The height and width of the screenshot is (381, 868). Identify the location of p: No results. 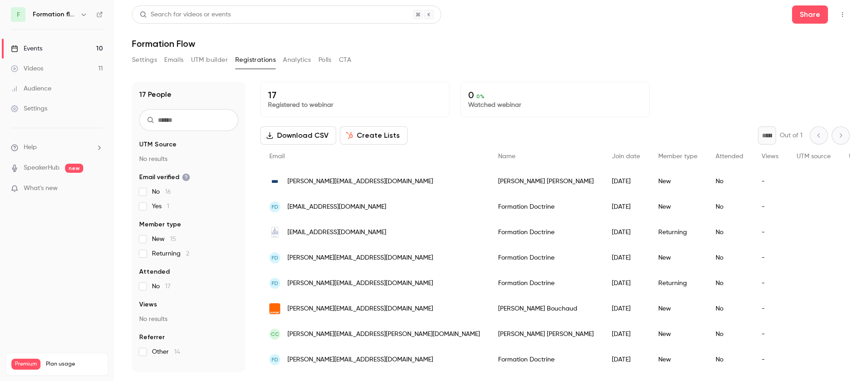
(189, 159).